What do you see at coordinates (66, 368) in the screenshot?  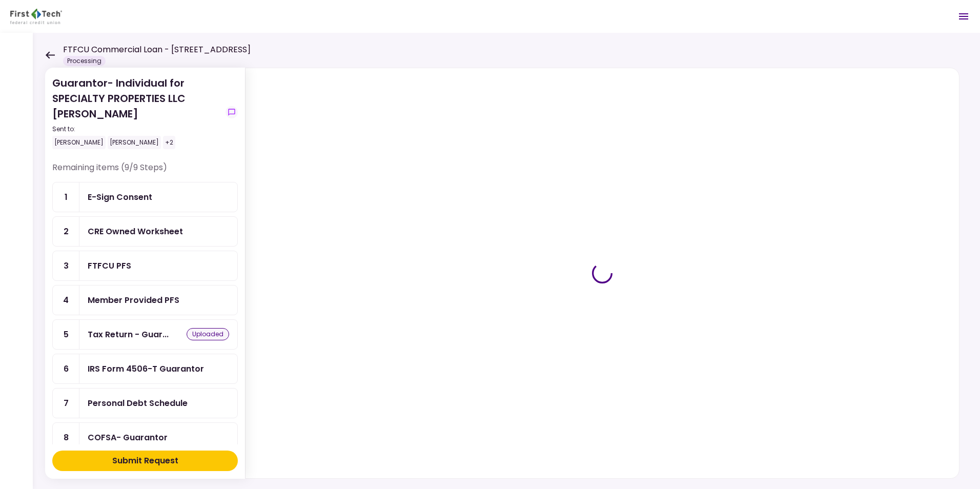 I see `div: 6` at bounding box center [66, 368].